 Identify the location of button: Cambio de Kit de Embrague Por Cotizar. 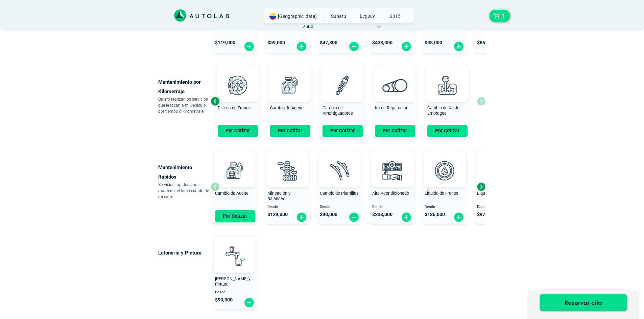
(447, 102).